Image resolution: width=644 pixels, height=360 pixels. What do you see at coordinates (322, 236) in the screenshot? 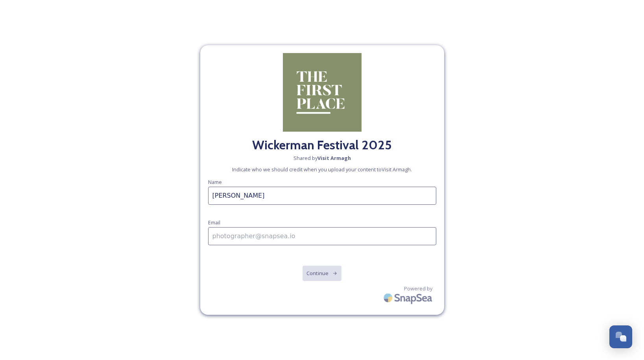
I see `input: photographer@snapsea.io` at bounding box center [322, 236].